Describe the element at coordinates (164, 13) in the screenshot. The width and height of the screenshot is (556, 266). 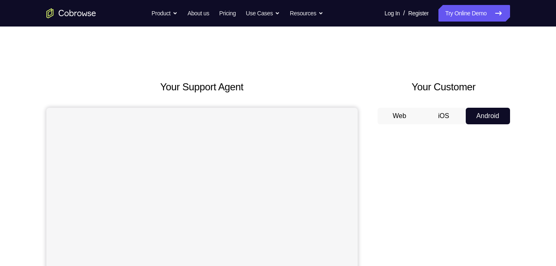
I see `button: Product` at that location.